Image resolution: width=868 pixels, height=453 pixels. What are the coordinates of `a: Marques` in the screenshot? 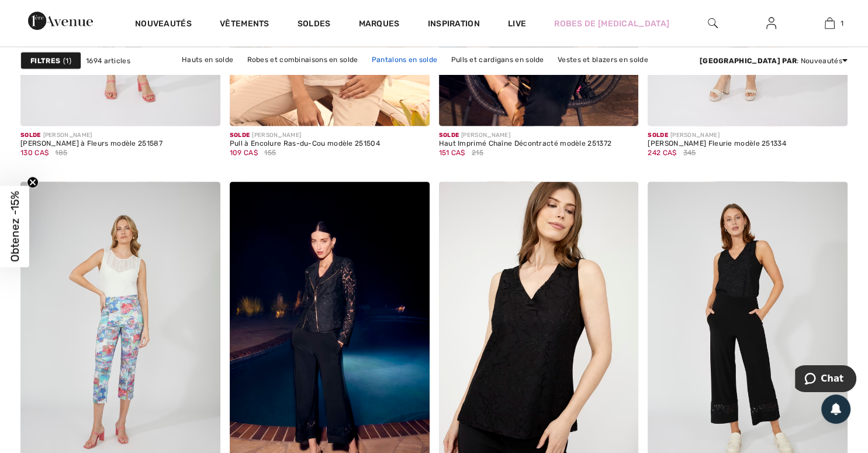 It's located at (379, 24).